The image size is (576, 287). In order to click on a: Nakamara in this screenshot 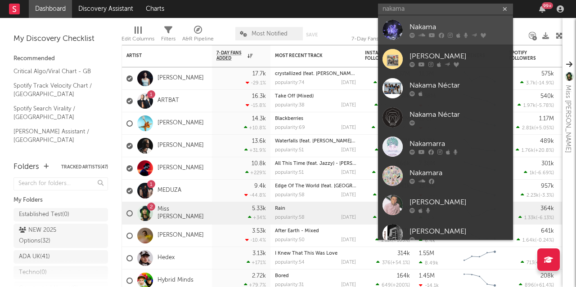, I will do `click(445, 176)`.